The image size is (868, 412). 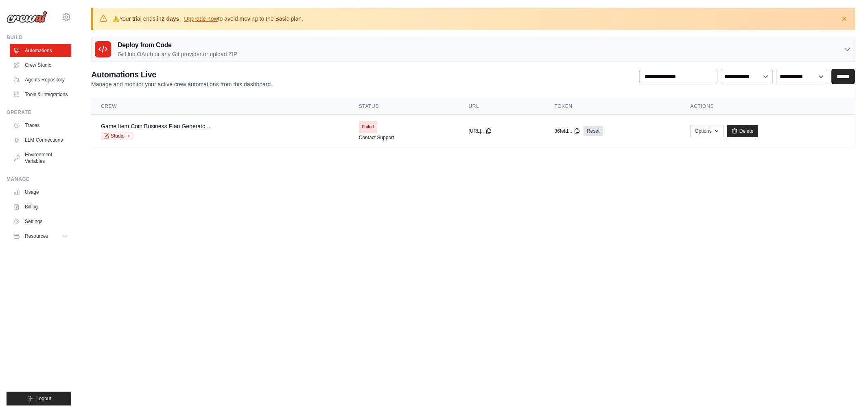 What do you see at coordinates (40, 80) in the screenshot?
I see `a: Agents Repository` at bounding box center [40, 80].